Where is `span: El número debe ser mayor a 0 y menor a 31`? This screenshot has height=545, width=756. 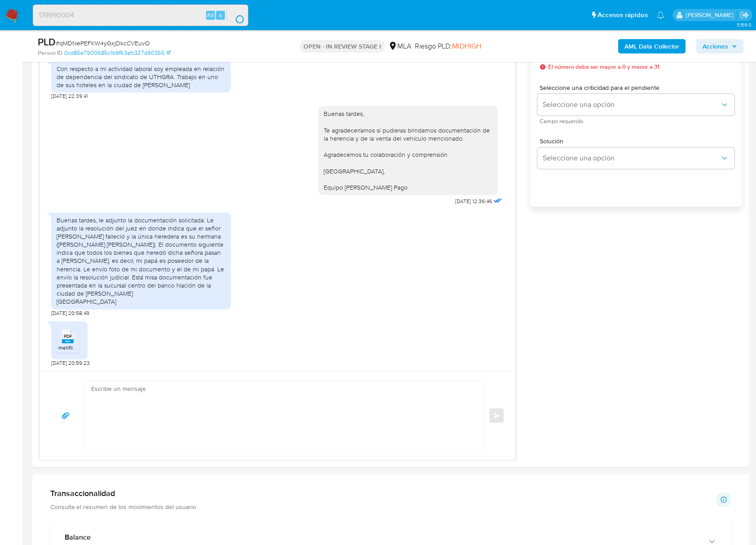 span: El número debe ser mayor a 0 y menor a 31 is located at coordinates (604, 67).